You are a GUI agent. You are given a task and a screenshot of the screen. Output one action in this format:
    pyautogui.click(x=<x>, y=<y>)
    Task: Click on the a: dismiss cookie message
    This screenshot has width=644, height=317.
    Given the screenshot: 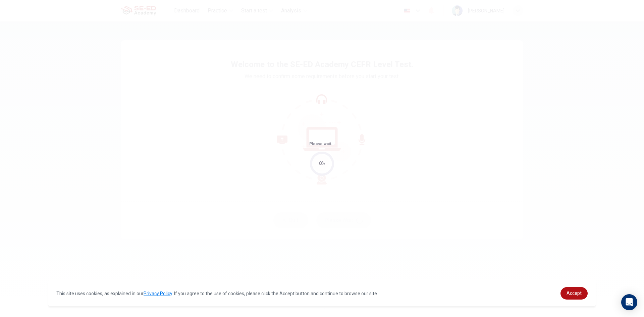 What is the action you would take?
    pyautogui.click(x=574, y=293)
    